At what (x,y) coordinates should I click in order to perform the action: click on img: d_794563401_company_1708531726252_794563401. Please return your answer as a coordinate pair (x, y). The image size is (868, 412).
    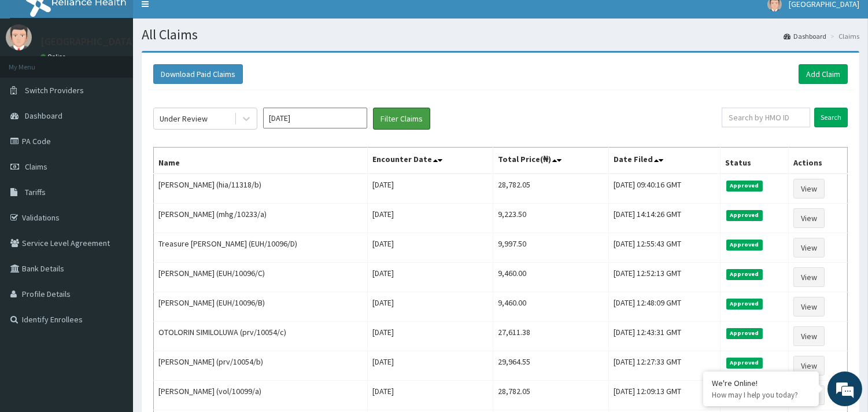
    Looking at the image, I should click on (34, 72).